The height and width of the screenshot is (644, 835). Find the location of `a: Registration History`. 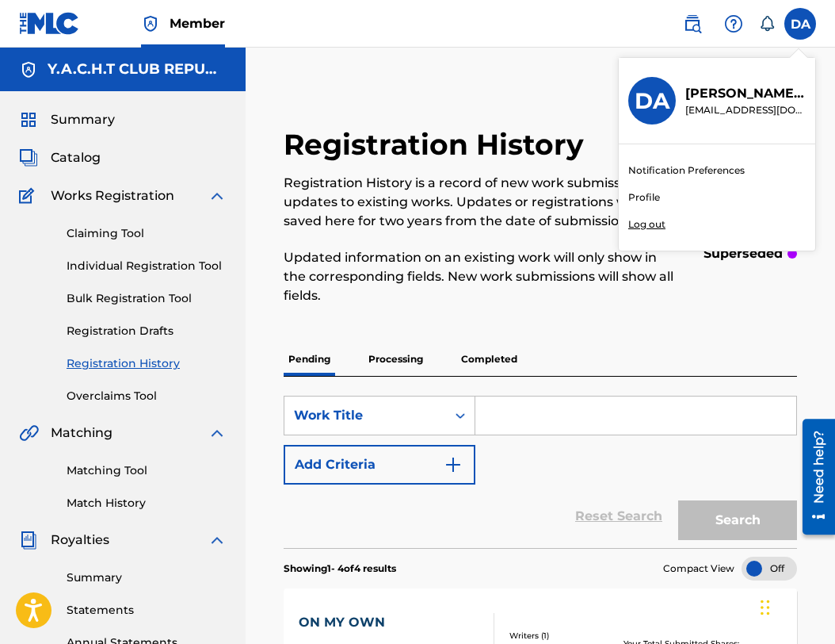

a: Registration History is located at coordinates (146, 363).